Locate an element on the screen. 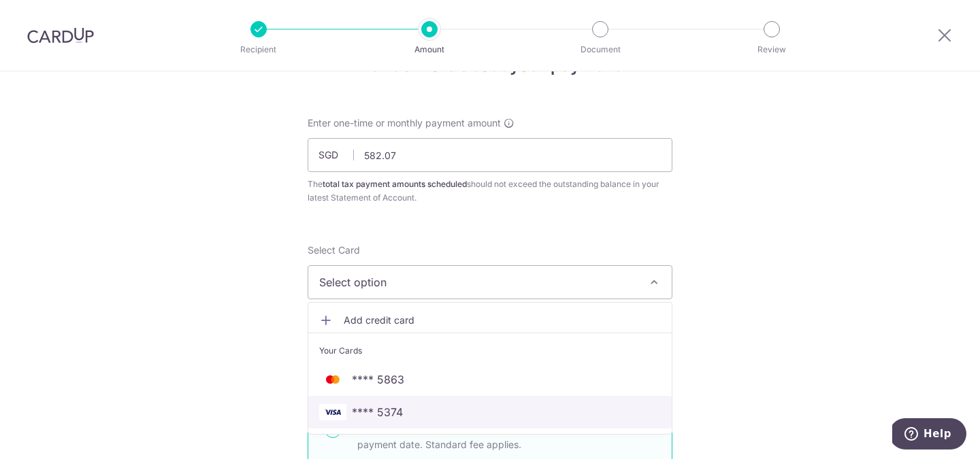 The image size is (980, 459). button: Select option is located at coordinates (490, 282).